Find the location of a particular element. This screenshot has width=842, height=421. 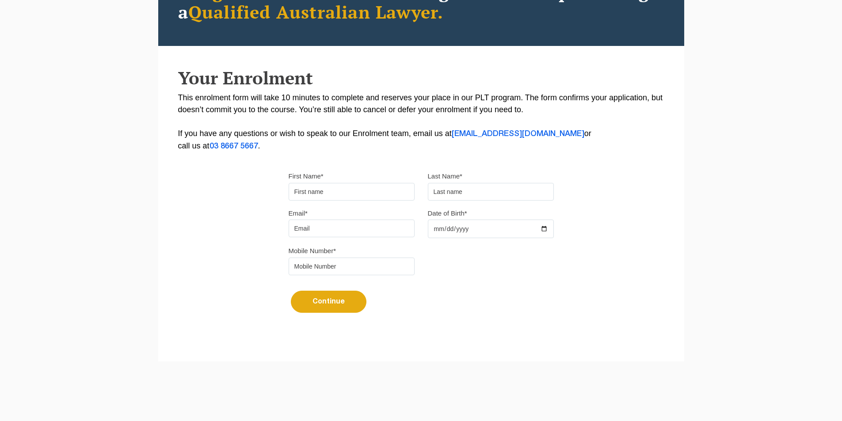

label: Email* is located at coordinates (298, 213).